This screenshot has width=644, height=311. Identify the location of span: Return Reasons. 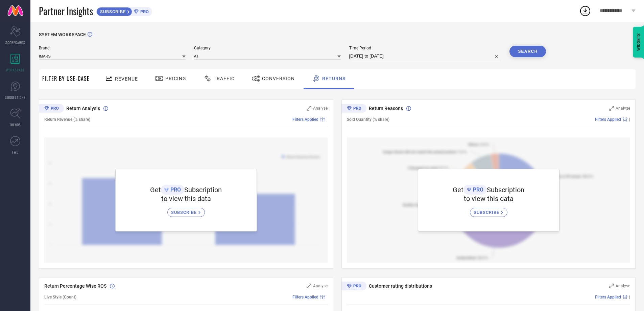
(386, 108).